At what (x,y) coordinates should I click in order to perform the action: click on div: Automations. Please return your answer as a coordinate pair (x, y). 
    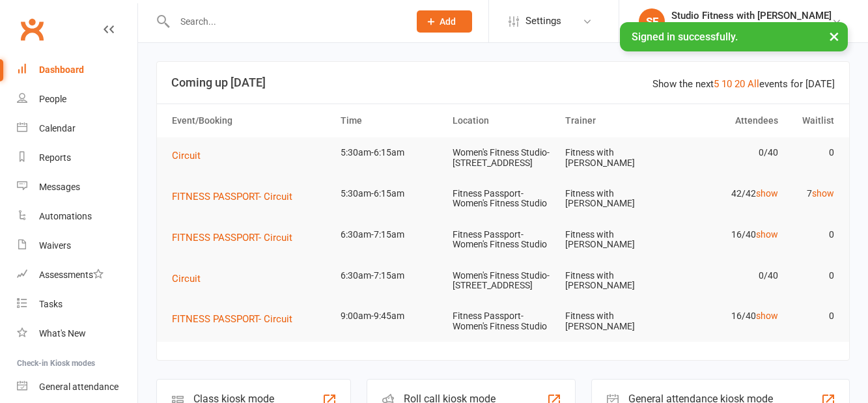
    Looking at the image, I should click on (65, 216).